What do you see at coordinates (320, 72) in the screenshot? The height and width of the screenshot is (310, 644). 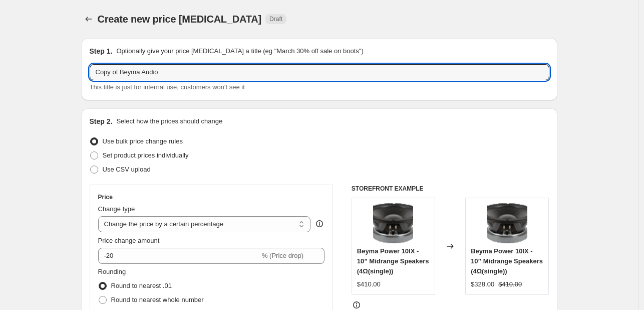 I see `input: 30% off holiday sale` at bounding box center [320, 72].